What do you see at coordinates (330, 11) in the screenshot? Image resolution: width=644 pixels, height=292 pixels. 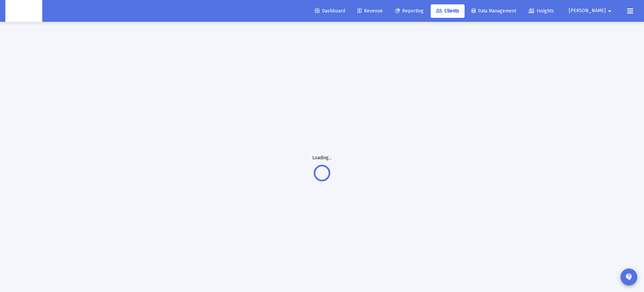 I see `a: Dashboard` at bounding box center [330, 11].